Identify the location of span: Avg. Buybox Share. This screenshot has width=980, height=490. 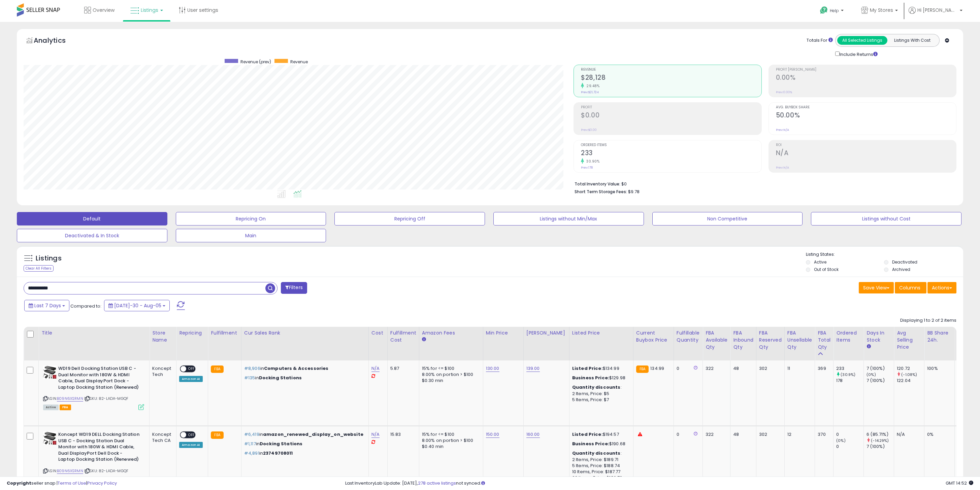
(866, 108).